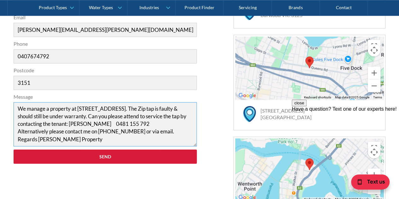  Describe the element at coordinates (53, 8) in the screenshot. I see `div: Product Types` at that location.